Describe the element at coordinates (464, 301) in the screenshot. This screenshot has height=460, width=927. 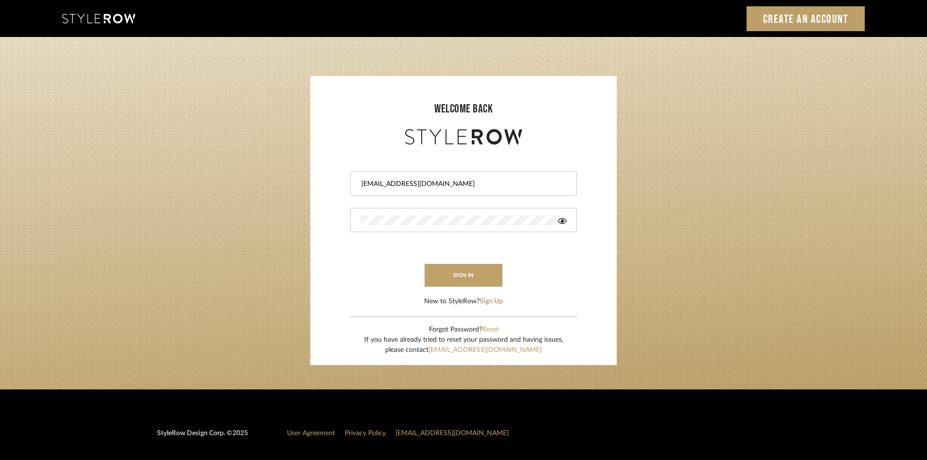
I see `div: New to StyleRow?` at that location.